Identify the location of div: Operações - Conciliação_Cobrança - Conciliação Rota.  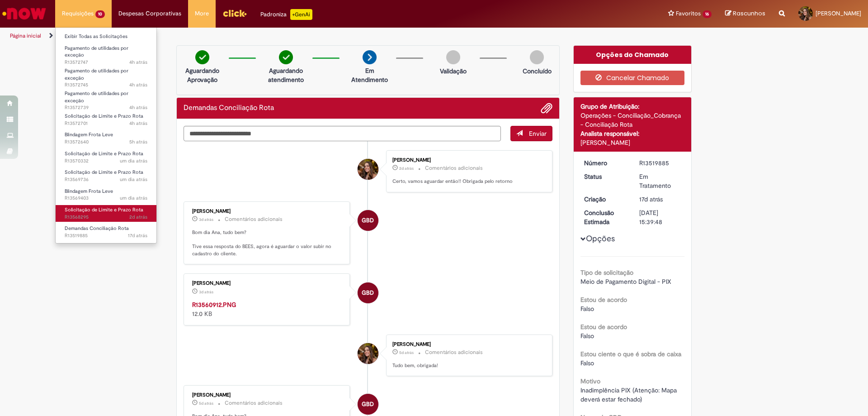
(633, 120).